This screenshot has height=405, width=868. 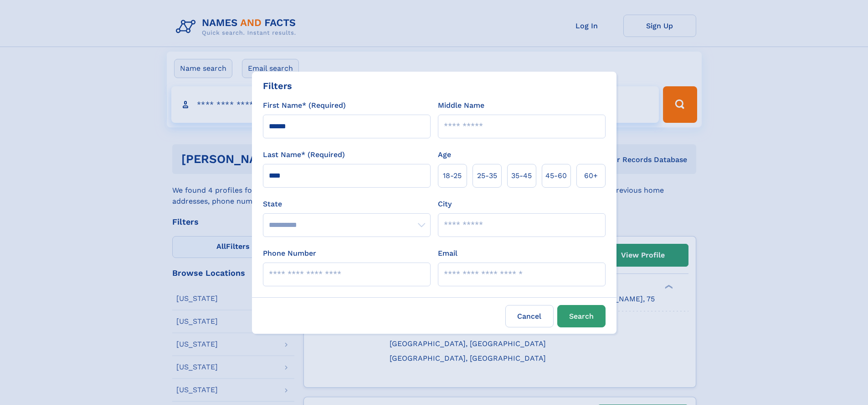 I want to click on button: Search, so click(x=581, y=316).